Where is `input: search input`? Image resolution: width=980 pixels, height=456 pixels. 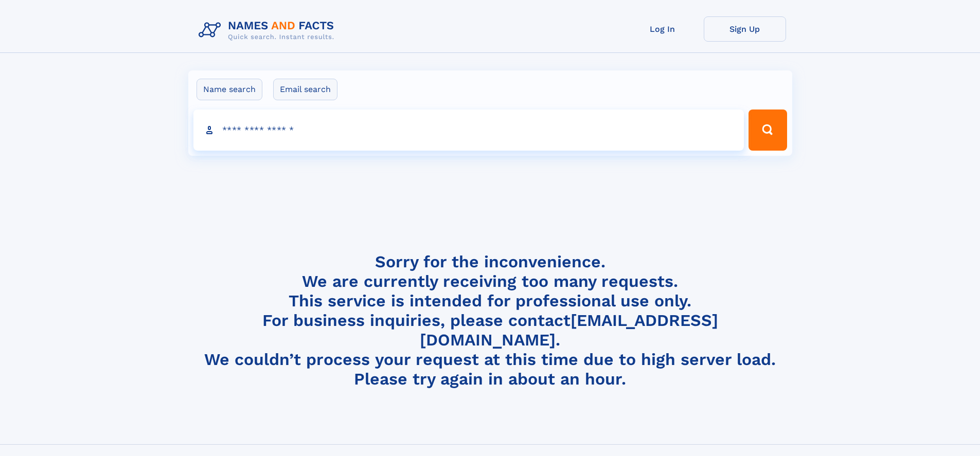
input: search input is located at coordinates (468, 130).